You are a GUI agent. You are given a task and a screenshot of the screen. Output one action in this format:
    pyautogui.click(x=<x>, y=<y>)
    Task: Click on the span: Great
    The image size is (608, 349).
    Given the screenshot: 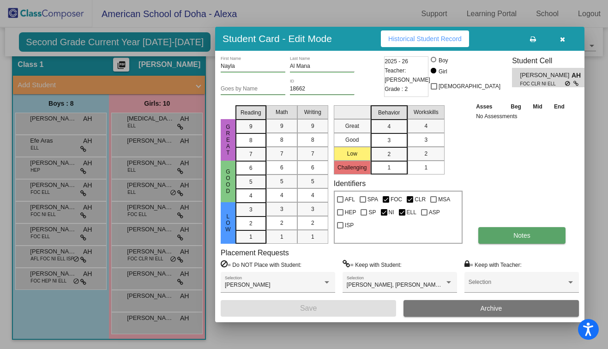 What is the action you would take?
    pyautogui.click(x=228, y=140)
    